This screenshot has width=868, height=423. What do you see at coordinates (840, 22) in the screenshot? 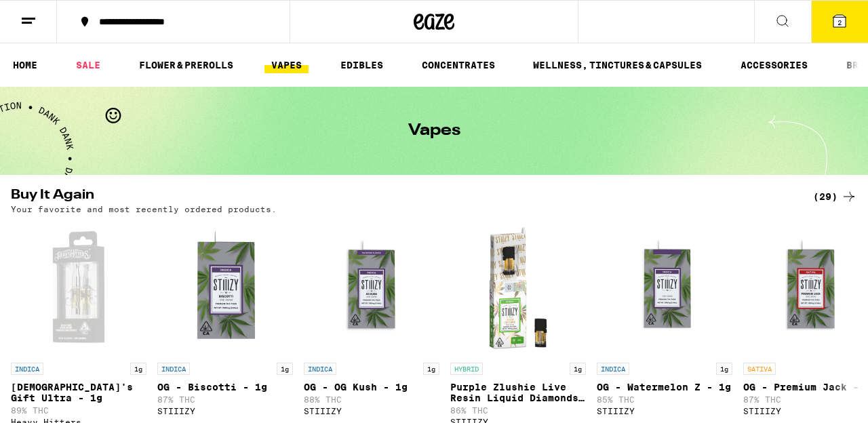
I see `button: 2` at bounding box center [840, 22].